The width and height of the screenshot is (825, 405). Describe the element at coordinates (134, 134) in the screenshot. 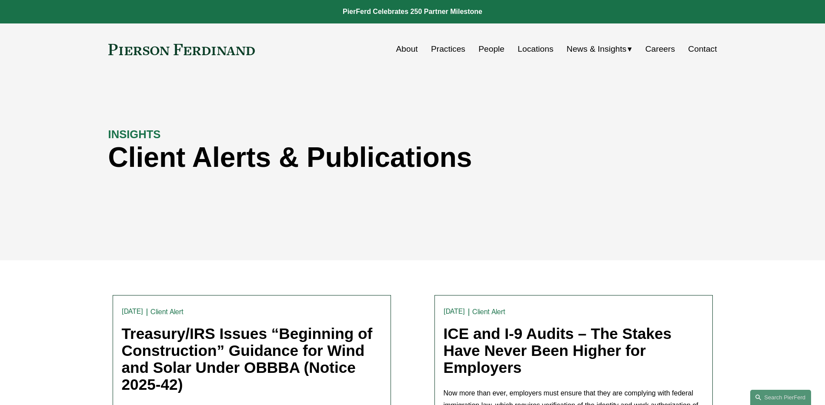

I see `strong: INSIGHTS` at that location.